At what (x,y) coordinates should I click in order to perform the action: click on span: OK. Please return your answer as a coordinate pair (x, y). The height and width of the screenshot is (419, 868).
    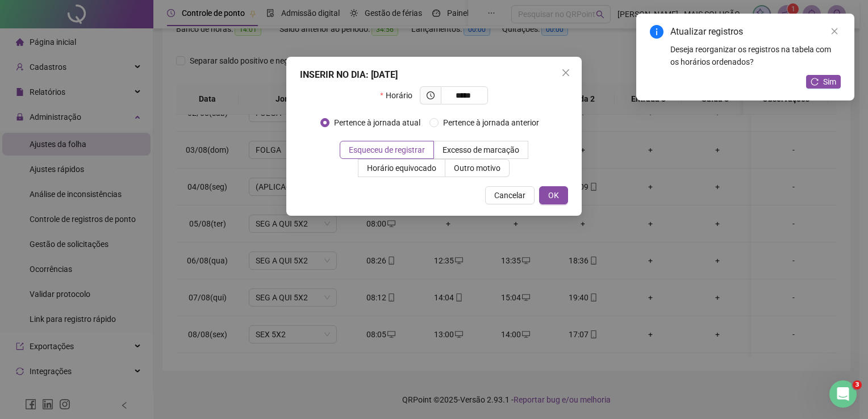
    Looking at the image, I should click on (553, 195).